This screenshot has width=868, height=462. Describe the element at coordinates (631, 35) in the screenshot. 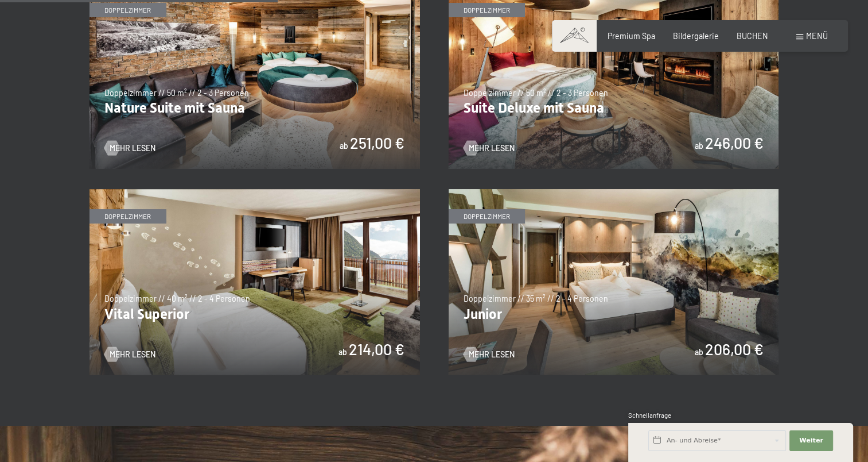

I see `a: Premium Spa` at that location.